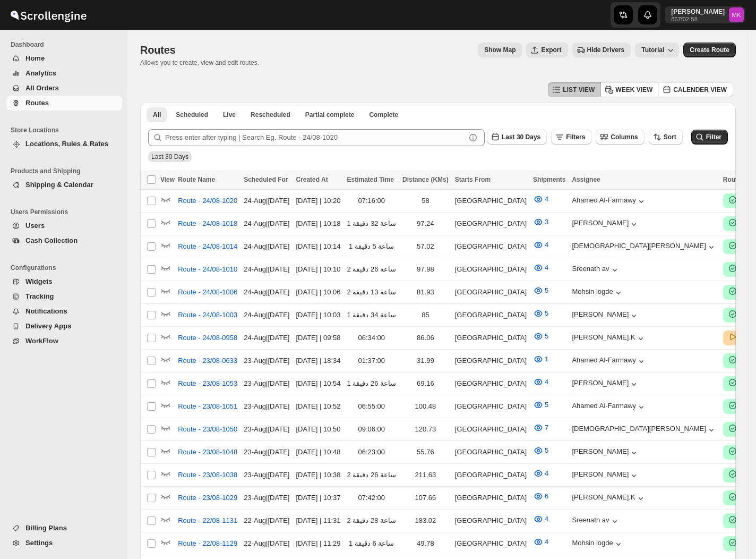 This screenshot has height=559, width=756. I want to click on button: Notifications, so click(64, 311).